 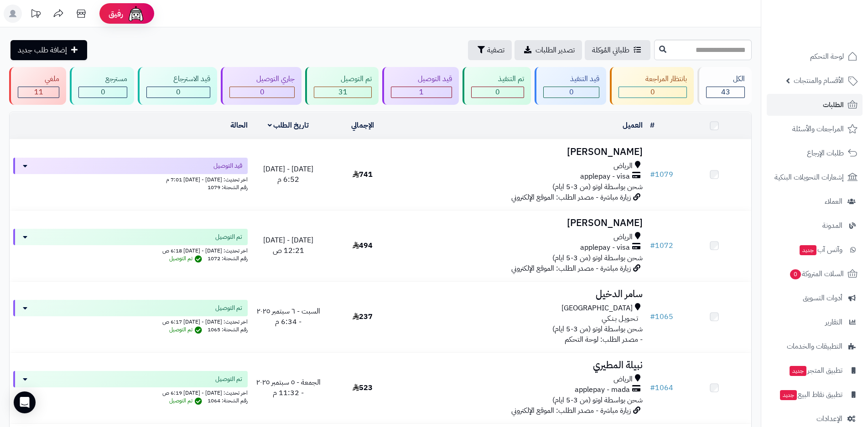 What do you see at coordinates (833, 202) in the screenshot?
I see `span: العملاء` at bounding box center [833, 202].